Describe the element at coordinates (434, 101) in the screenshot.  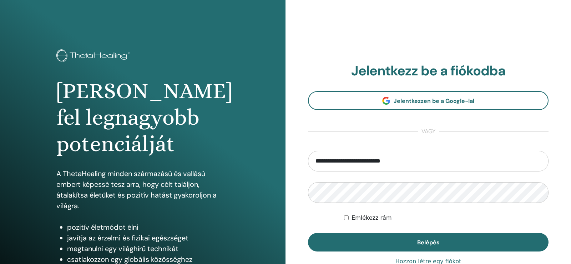
I see `span: Jelentkezzen be a Google-lal` at that location.